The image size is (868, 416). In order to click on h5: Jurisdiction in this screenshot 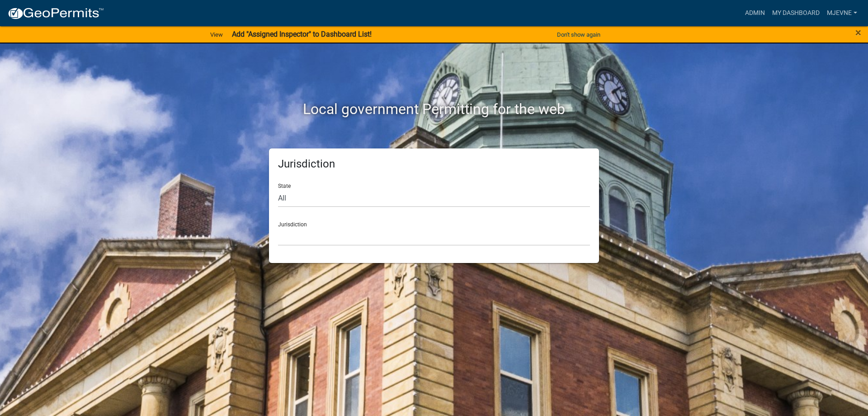, I will do `click(434, 164)`.